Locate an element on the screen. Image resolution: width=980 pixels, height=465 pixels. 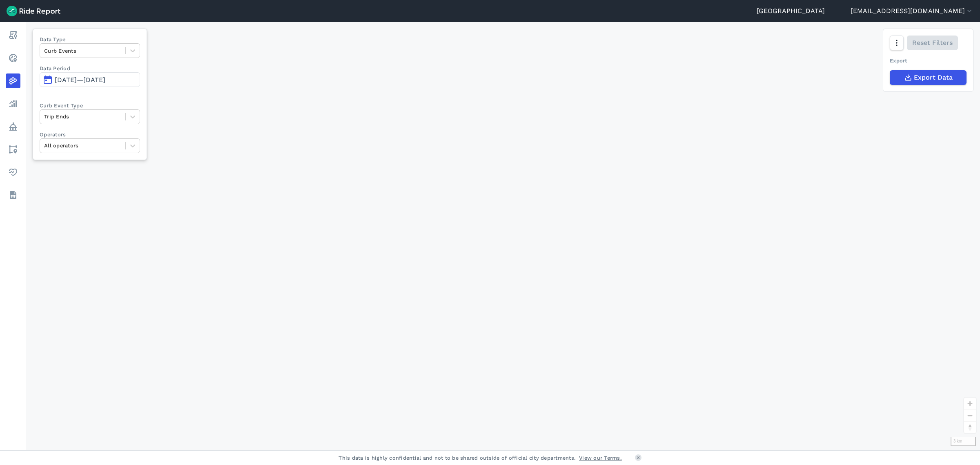
label: Data Period is located at coordinates (90, 68).